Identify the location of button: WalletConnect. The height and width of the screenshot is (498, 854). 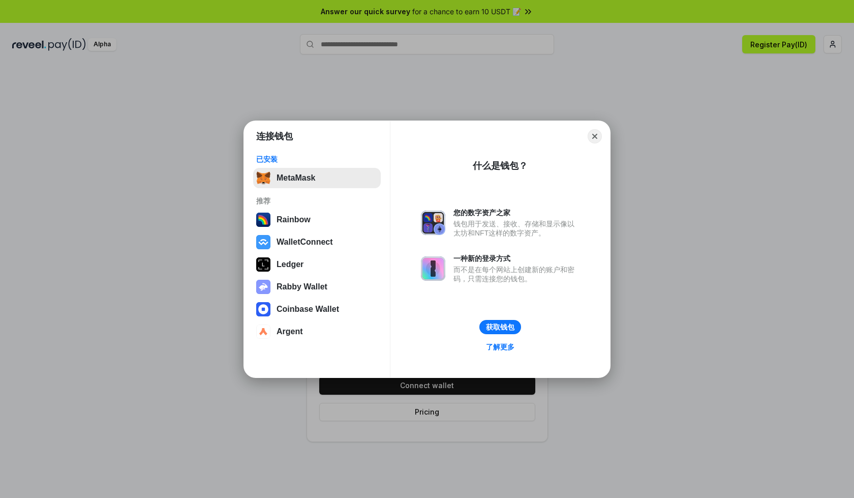
(317, 242).